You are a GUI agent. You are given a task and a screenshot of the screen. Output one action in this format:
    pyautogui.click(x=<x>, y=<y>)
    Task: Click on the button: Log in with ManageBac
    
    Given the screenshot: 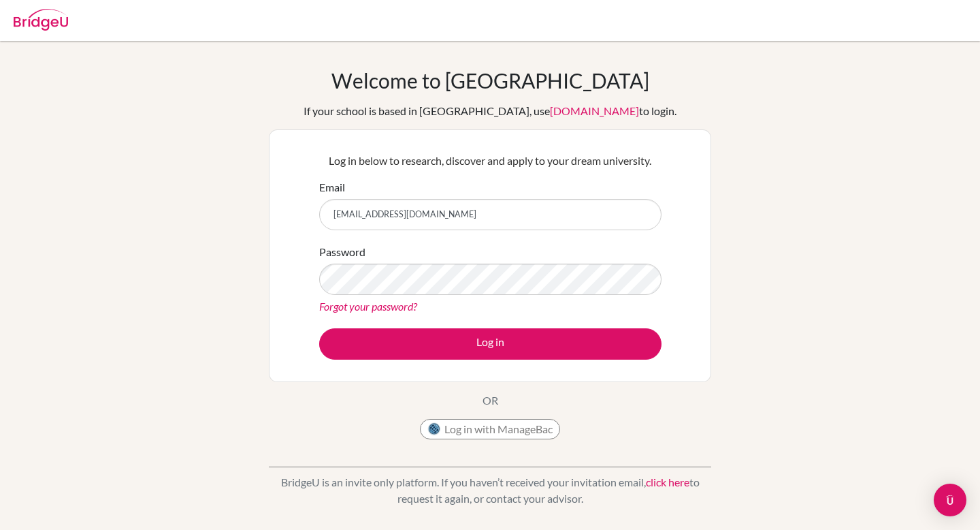 What is the action you would take?
    pyautogui.click(x=490, y=429)
    